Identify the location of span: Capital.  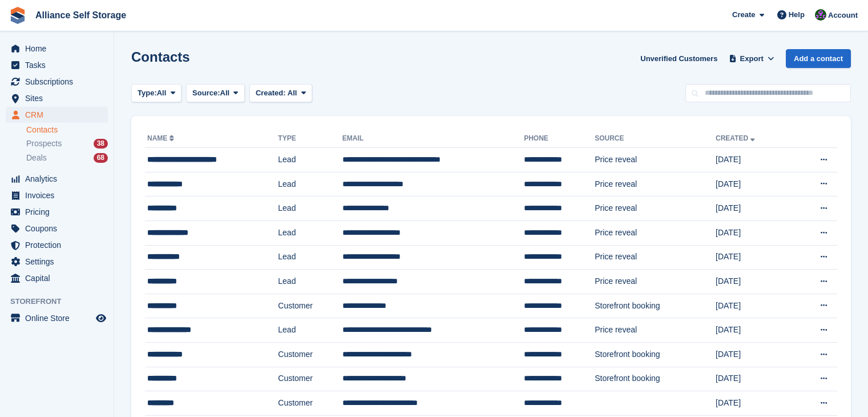
(60, 278).